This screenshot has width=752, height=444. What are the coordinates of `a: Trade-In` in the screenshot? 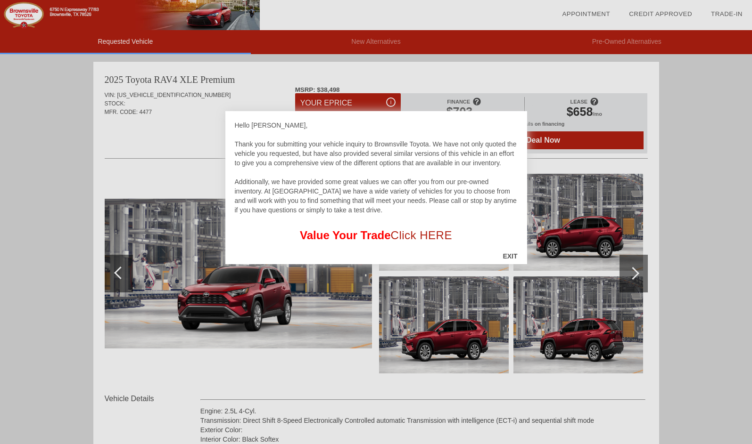 It's located at (726, 14).